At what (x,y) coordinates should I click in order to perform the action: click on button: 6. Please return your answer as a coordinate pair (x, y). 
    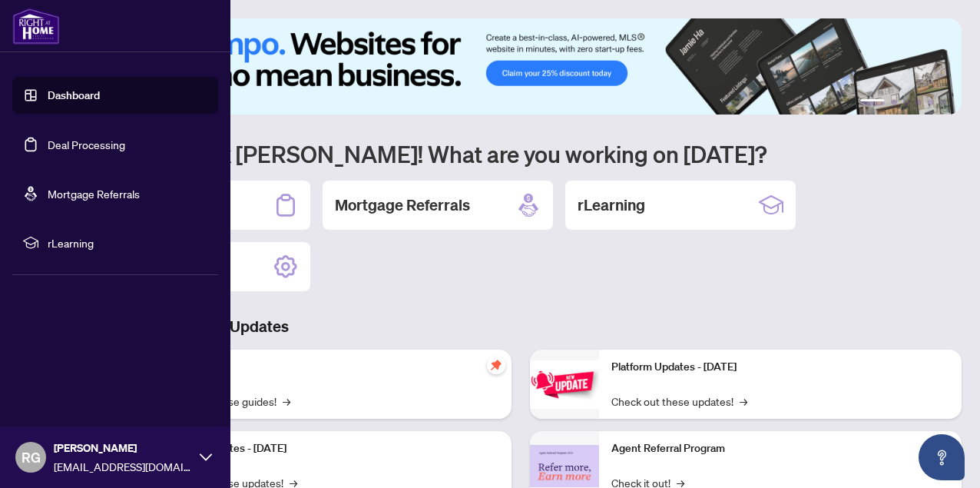
    Looking at the image, I should click on (943, 102).